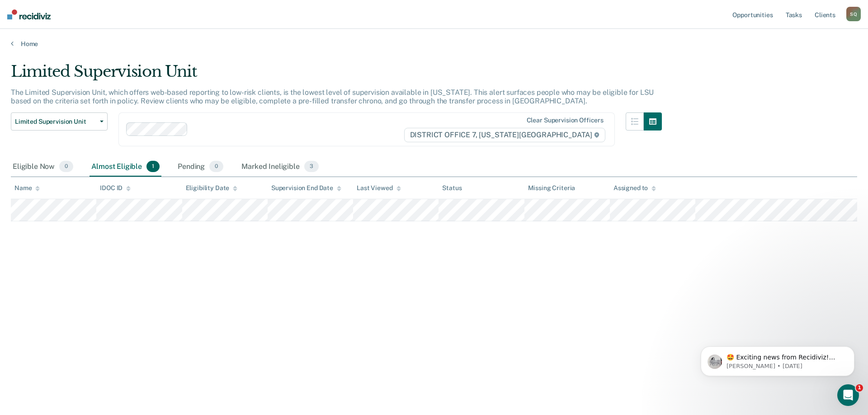  What do you see at coordinates (27, 188) in the screenshot?
I see `div: Name` at bounding box center [27, 188].